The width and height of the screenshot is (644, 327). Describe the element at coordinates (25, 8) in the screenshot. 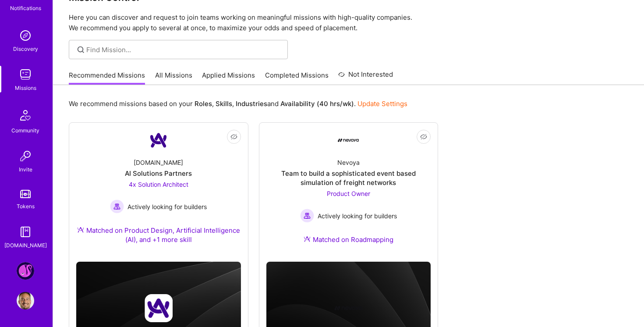

I see `div: Notifications` at that location.